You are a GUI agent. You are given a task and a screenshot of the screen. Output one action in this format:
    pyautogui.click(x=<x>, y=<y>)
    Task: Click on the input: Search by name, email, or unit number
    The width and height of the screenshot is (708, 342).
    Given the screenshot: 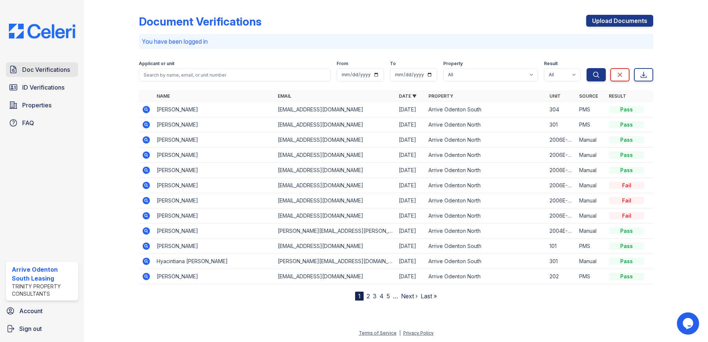 What is the action you would take?
    pyautogui.click(x=235, y=75)
    